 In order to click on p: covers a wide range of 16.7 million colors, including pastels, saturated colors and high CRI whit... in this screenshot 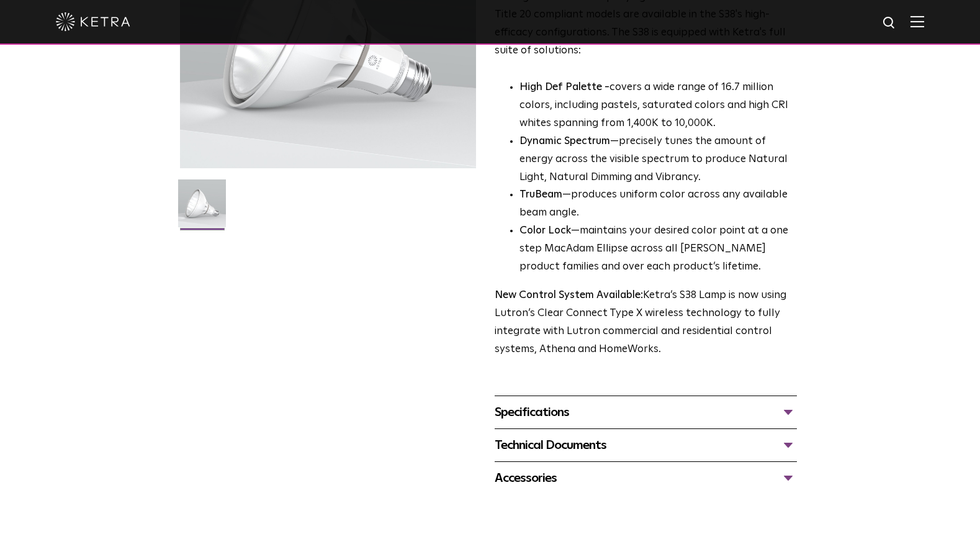, I will do `click(658, 105)`.